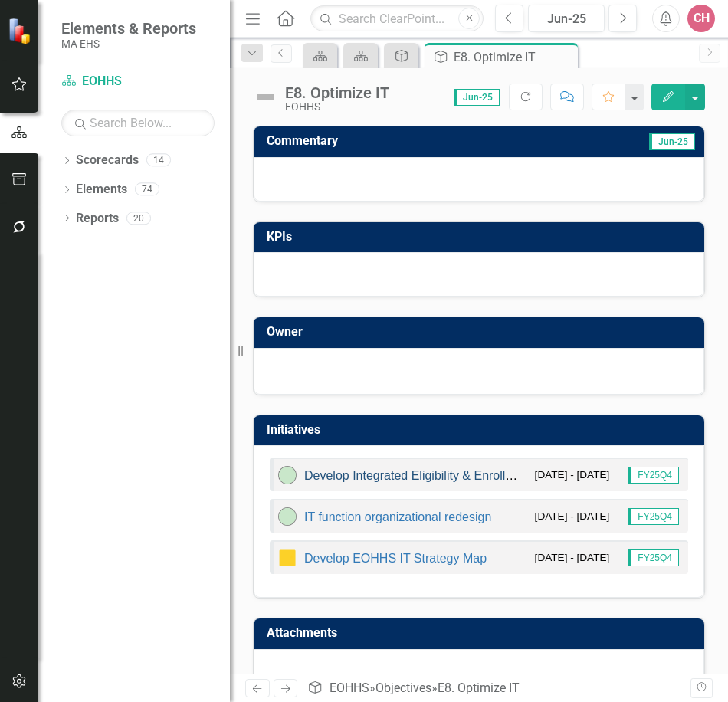 The height and width of the screenshot is (702, 728). What do you see at coordinates (403, 688) in the screenshot?
I see `a: Objectives` at bounding box center [403, 688].